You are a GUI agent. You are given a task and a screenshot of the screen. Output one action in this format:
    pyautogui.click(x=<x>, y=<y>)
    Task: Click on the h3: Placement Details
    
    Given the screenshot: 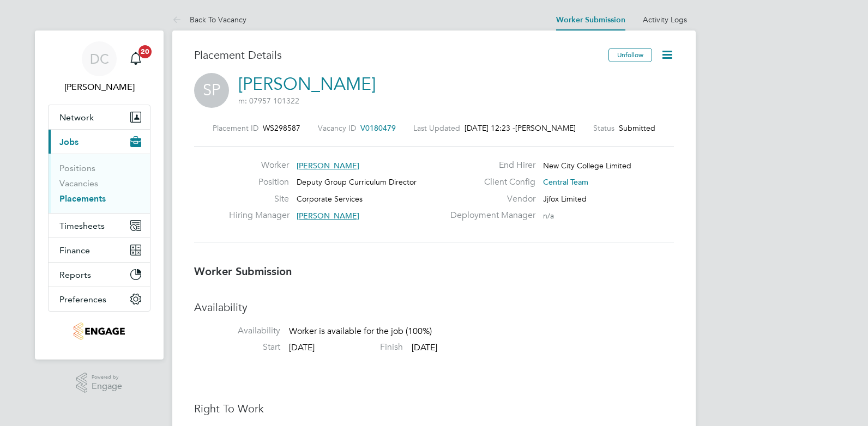 What is the action you would take?
    pyautogui.click(x=397, y=55)
    